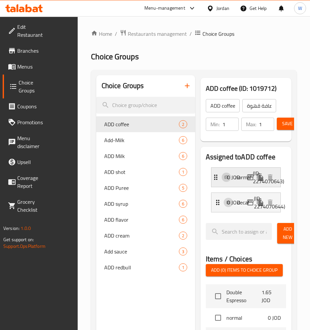 The width and height of the screenshot is (310, 330). I want to click on a: Edit Restaurant, so click(27, 31).